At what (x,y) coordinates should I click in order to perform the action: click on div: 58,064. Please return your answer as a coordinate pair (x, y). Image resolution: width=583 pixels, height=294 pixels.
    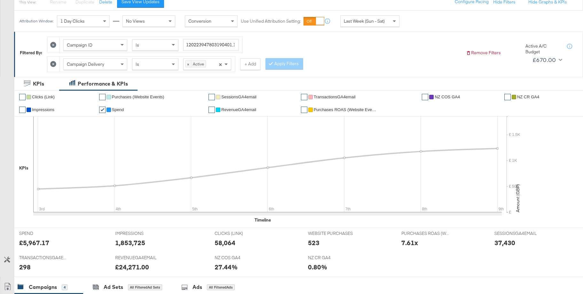
    Looking at the image, I should click on (225, 243).